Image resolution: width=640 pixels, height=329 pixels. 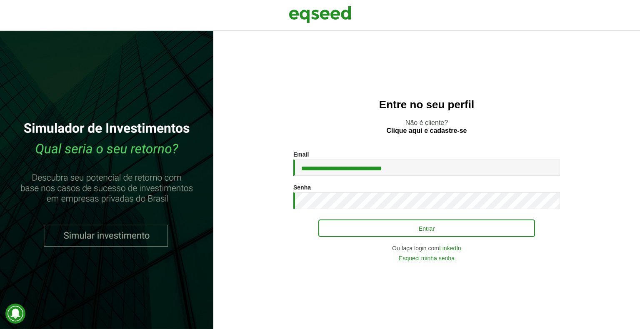 I want to click on div: Ou faça login com, so click(x=427, y=248).